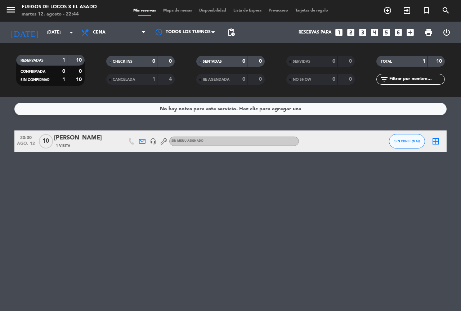  What do you see at coordinates (177, 10) in the screenshot?
I see `span: Mapa de mesas` at bounding box center [177, 10].